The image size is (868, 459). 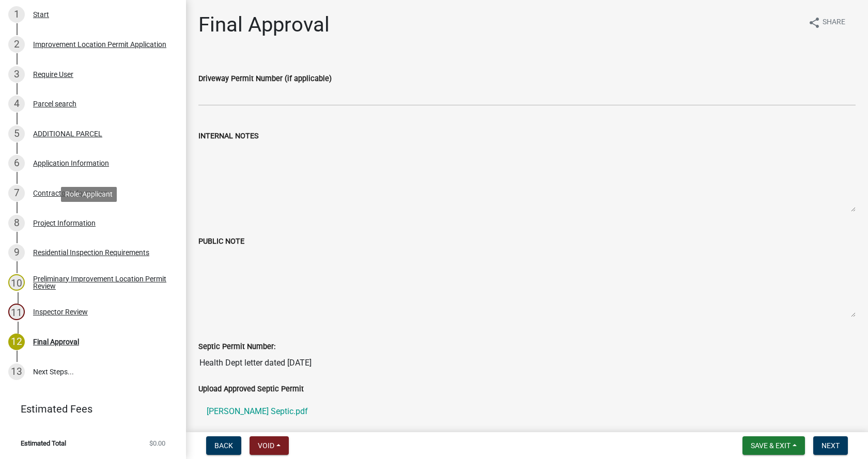 I want to click on button: Back, so click(x=224, y=446).